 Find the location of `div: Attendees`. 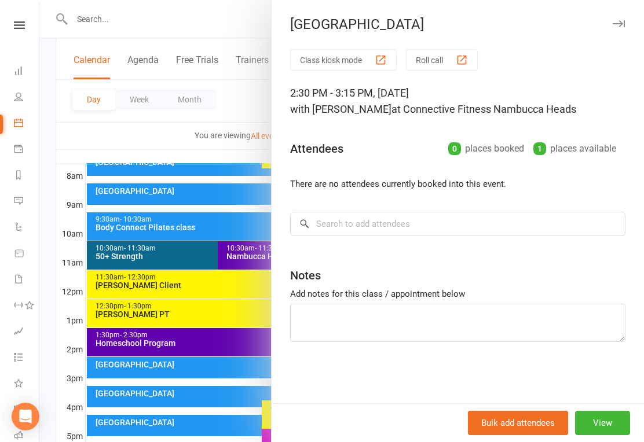

div: Attendees is located at coordinates (317, 149).